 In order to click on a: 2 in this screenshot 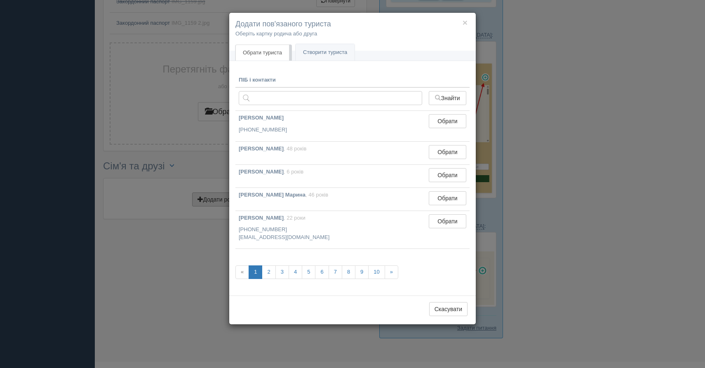, I will do `click(269, 272)`.